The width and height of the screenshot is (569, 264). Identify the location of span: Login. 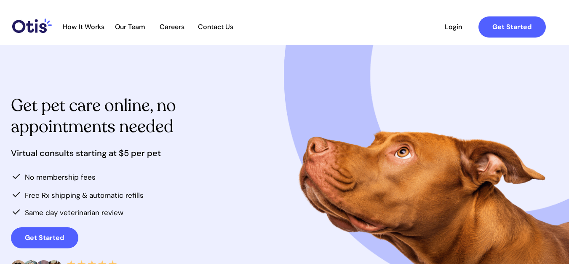
(454, 27).